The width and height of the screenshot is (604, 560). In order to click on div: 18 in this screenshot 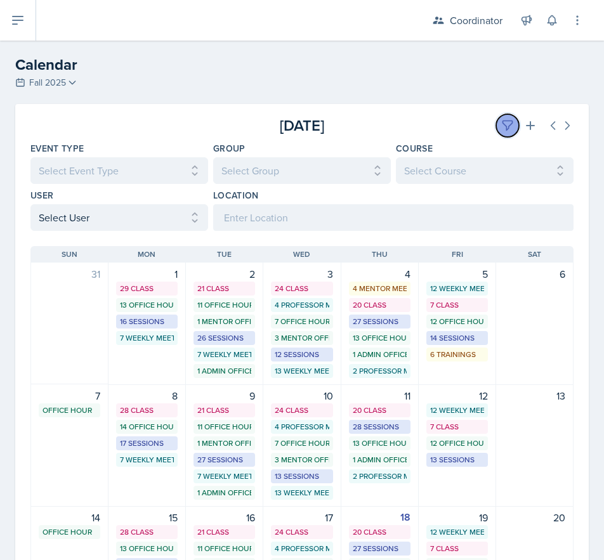, I will do `click(379, 517)`.